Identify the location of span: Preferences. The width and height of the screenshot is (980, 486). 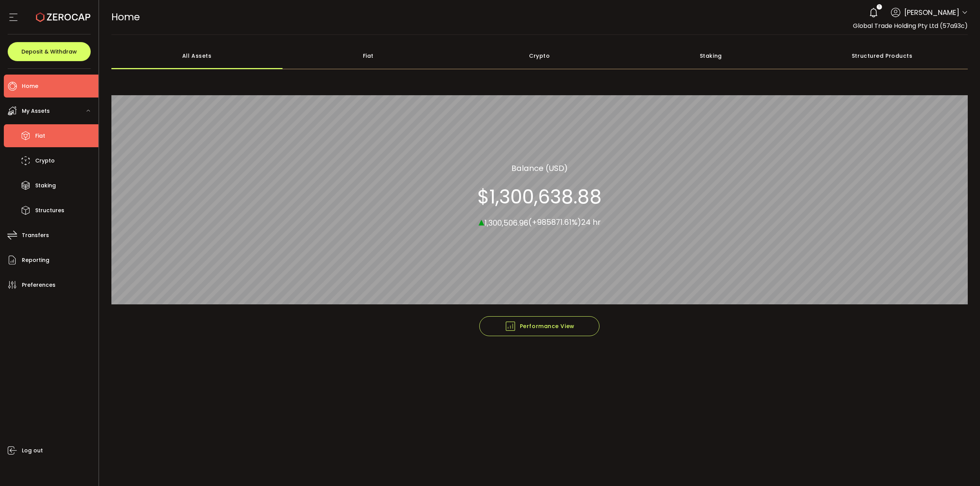
(39, 285).